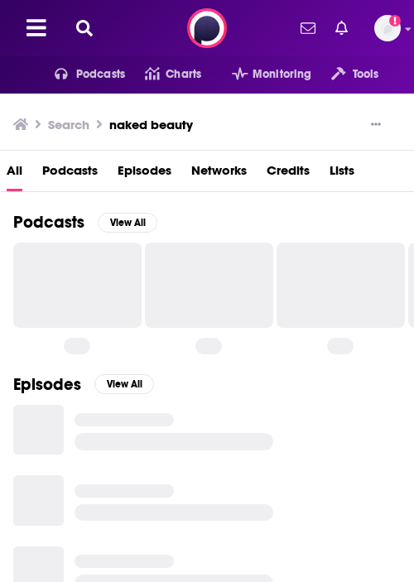  What do you see at coordinates (163, 74) in the screenshot?
I see `a: Charts` at bounding box center [163, 74].